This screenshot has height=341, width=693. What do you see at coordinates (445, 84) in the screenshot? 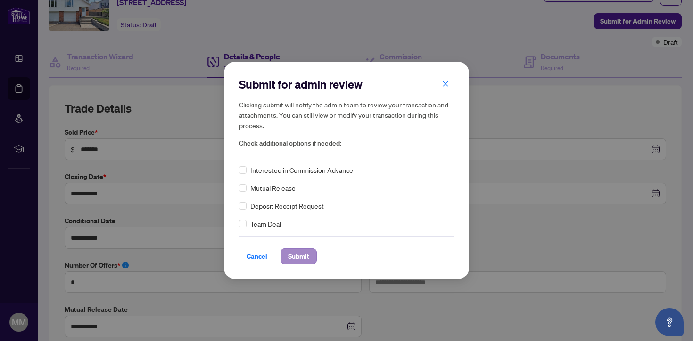
I see `span: close` at bounding box center [445, 84].